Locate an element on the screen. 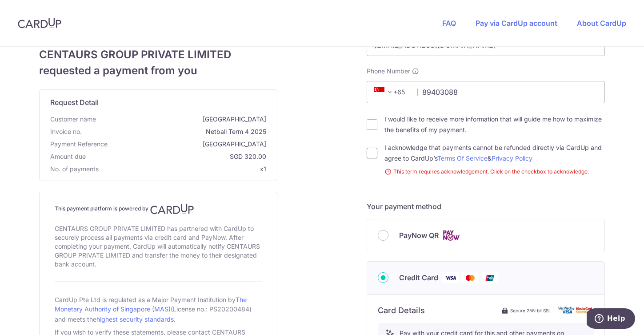  span: Invoice no. is located at coordinates (66, 131).